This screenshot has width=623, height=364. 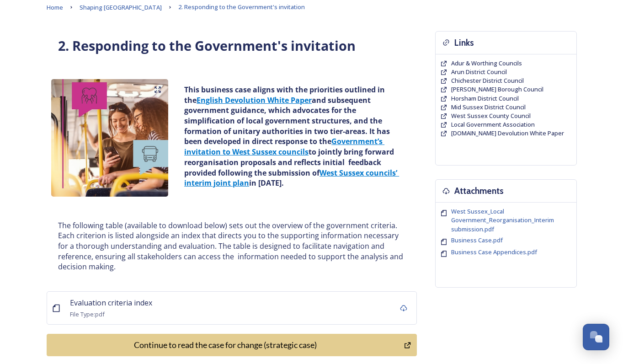 I want to click on p: The following table (available to download below) sets out the overview of the government criteri..., so click(x=232, y=247).